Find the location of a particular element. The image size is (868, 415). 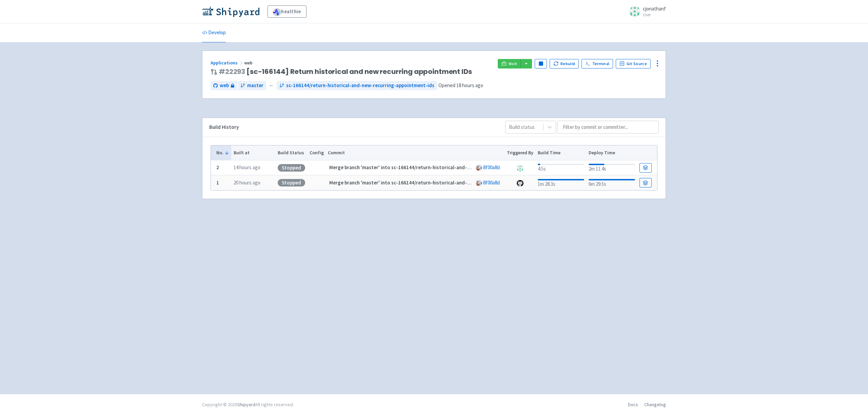

img: Shipyard logo is located at coordinates (230, 12).